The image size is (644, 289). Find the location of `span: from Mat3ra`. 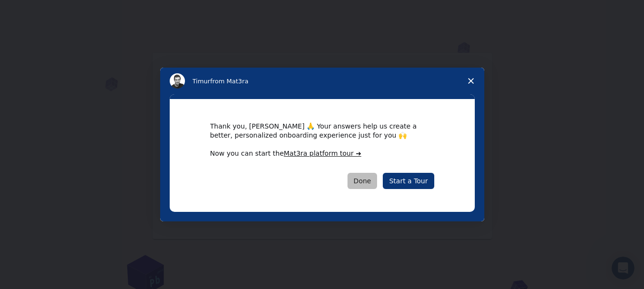

span: from Mat3ra is located at coordinates (229, 81).